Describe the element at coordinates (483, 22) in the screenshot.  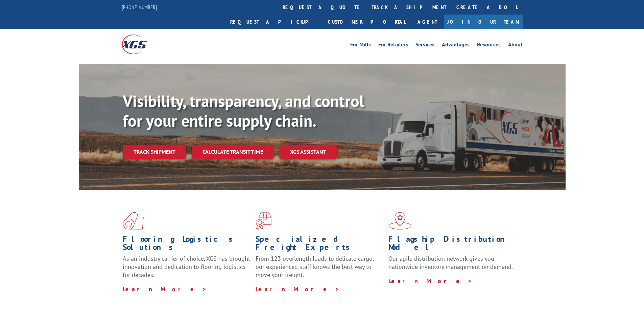
I see `a: Join Our Team` at that location.